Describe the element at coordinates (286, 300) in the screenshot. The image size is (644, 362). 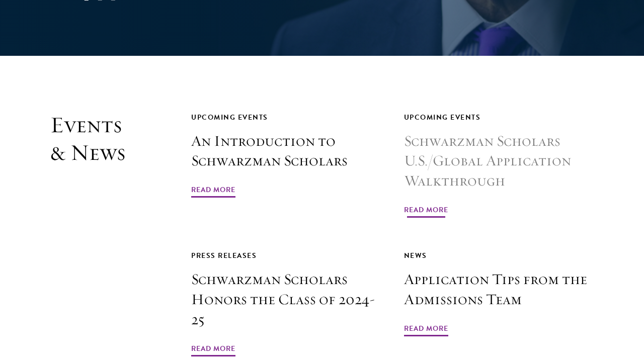
I see `h3: Schwarzman Scholars Honors the Class of 2024-25` at that location.